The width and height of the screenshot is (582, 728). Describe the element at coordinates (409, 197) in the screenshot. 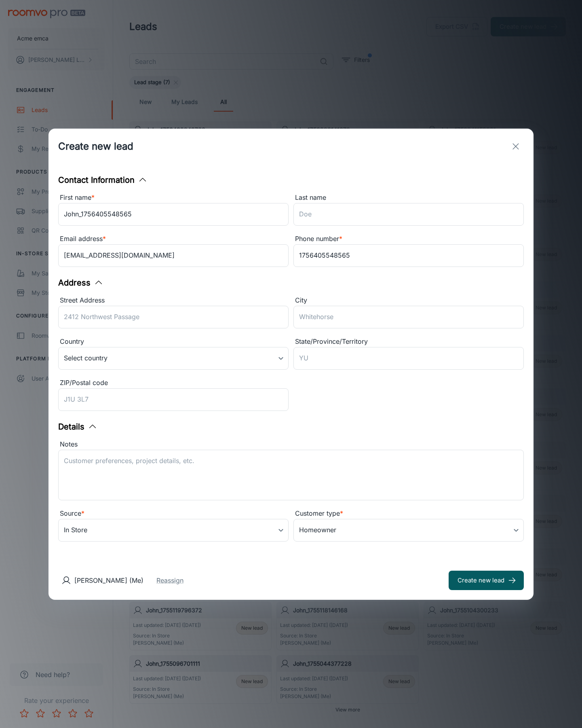

I see `div: Last name` at that location.